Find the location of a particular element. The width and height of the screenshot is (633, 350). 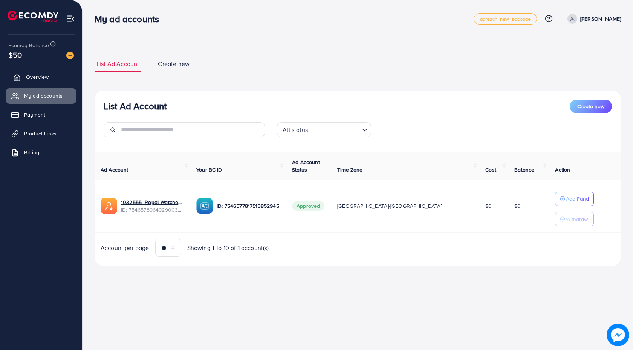

span: Payment is located at coordinates (35, 114).